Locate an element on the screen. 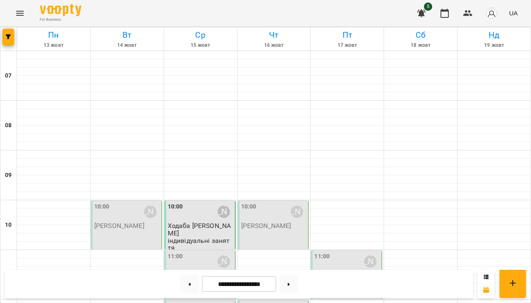 Image resolution: width=531 pixels, height=303 pixels. h6: 17 жовт is located at coordinates (347, 45).